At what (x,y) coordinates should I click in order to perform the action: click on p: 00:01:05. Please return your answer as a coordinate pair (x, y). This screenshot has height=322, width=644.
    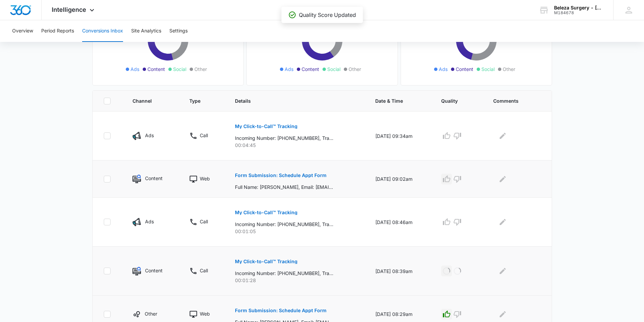
    Looking at the image, I should click on (297, 231).